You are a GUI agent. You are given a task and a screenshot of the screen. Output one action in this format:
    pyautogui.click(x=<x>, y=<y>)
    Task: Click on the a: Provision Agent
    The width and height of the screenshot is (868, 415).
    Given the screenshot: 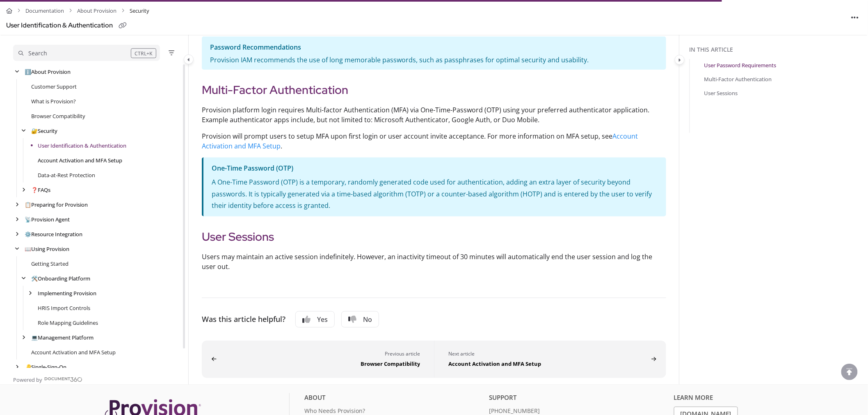 What is the action you would take?
    pyautogui.click(x=47, y=220)
    